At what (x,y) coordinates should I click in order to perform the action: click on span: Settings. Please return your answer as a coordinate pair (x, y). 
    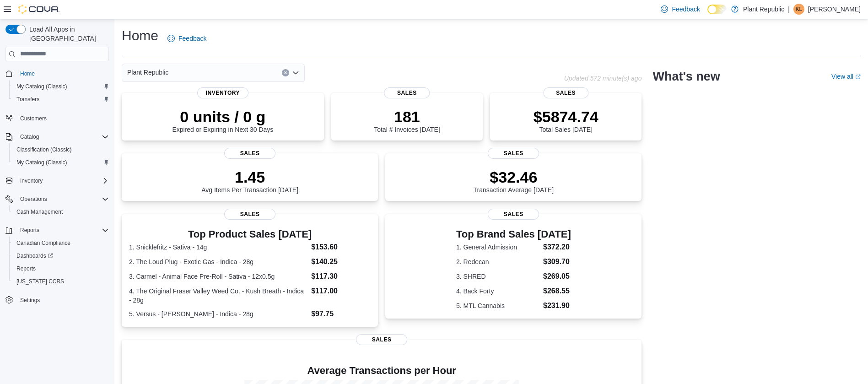
    Looking at the image, I should click on (30, 300).